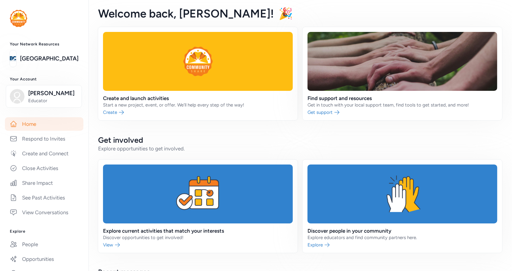  Describe the element at coordinates (44, 231) in the screenshot. I see `h3: Explore` at that location.